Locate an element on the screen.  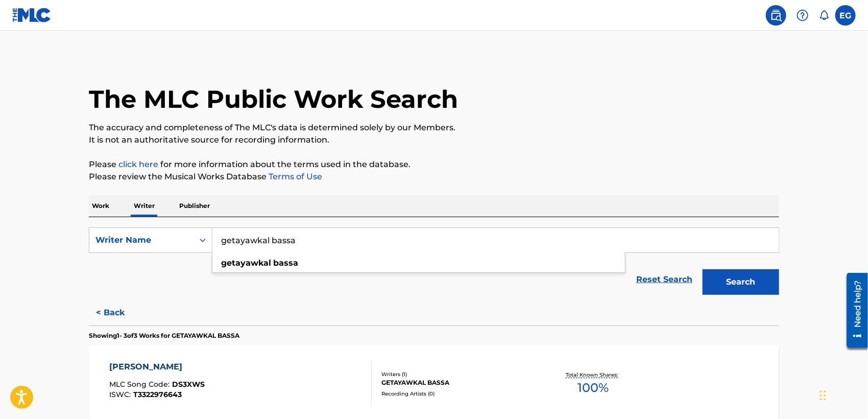
div: User Menu is located at coordinates (846, 16).